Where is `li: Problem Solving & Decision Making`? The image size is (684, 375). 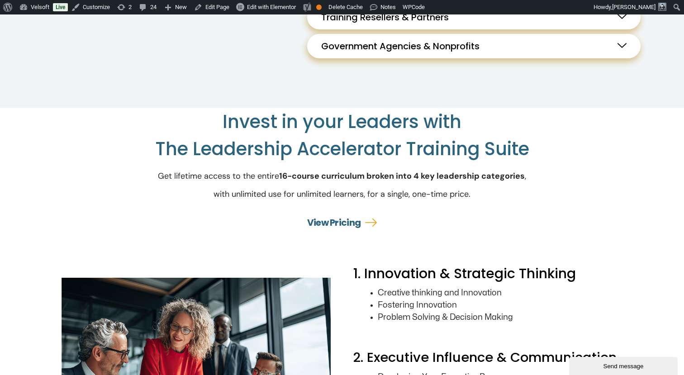 li: Problem Solving & Decision Making is located at coordinates (500, 317).